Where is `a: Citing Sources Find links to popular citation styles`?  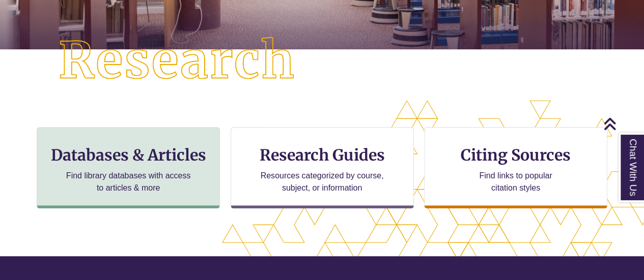 a: Citing Sources Find links to popular citation styles is located at coordinates (516, 168).